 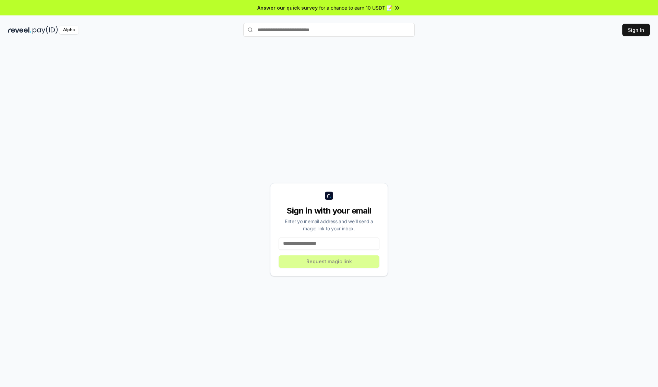 I want to click on div: Enter your email address and we’ll send a magic link to your inbox., so click(x=329, y=225).